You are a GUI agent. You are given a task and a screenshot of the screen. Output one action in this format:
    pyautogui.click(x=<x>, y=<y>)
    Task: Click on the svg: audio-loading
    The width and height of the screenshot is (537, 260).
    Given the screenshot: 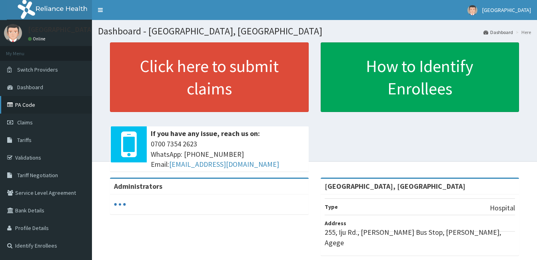 What is the action you would take?
    pyautogui.click(x=120, y=204)
    